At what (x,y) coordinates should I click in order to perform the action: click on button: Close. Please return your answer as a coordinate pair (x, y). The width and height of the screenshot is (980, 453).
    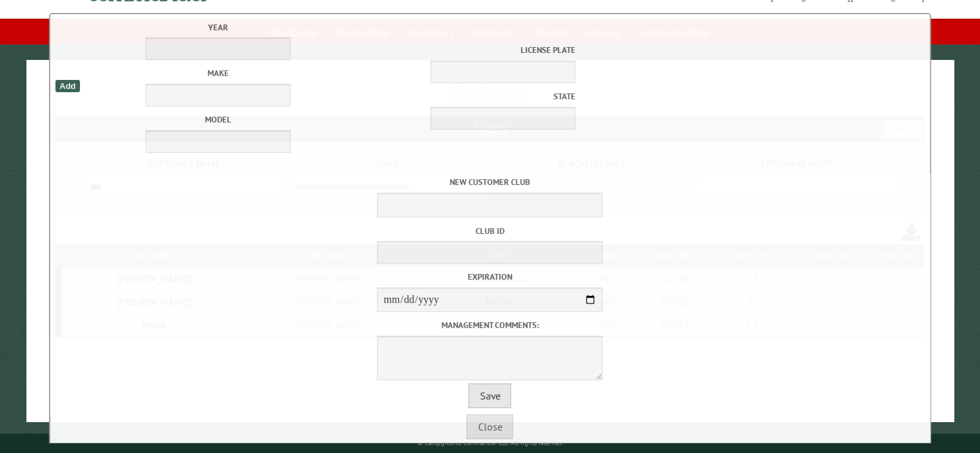
    Looking at the image, I should click on (490, 426).